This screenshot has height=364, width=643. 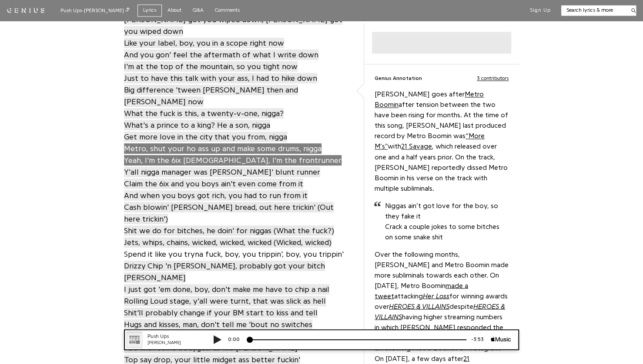 What do you see at coordinates (214, 184) in the screenshot?
I see `span: Claim the 6ix and you boys ain't even come from it` at bounding box center [214, 184].